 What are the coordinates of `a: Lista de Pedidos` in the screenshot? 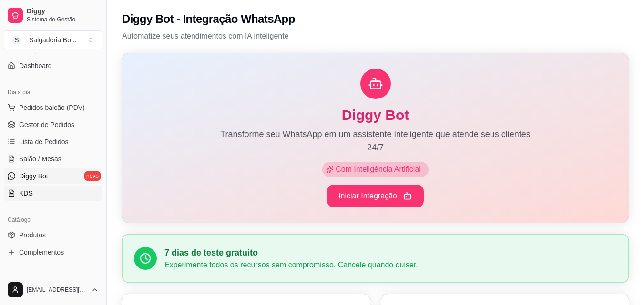 It's located at (53, 142).